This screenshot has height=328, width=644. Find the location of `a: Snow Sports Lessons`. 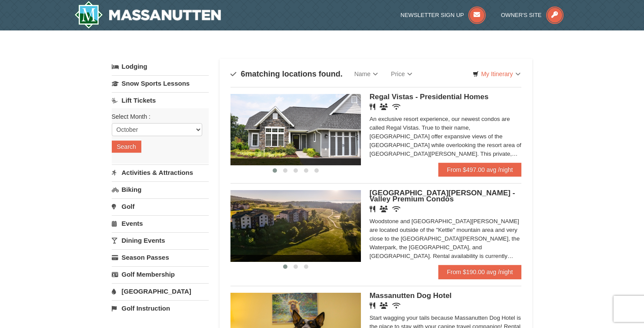

a: Snow Sports Lessons is located at coordinates (160, 83).